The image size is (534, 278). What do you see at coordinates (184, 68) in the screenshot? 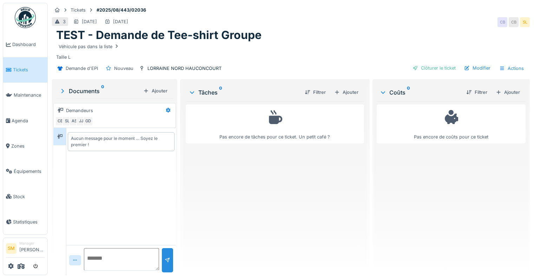
I see `div: LORRAINE NORD HAUCONCOURT` at bounding box center [184, 68].